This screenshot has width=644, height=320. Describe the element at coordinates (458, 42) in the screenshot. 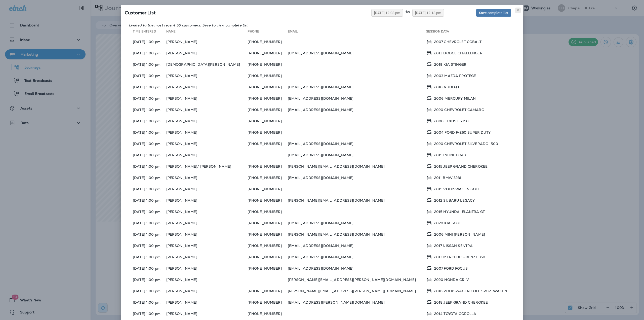

I see `p: 2007 CHEVROLET COBALT` at that location.